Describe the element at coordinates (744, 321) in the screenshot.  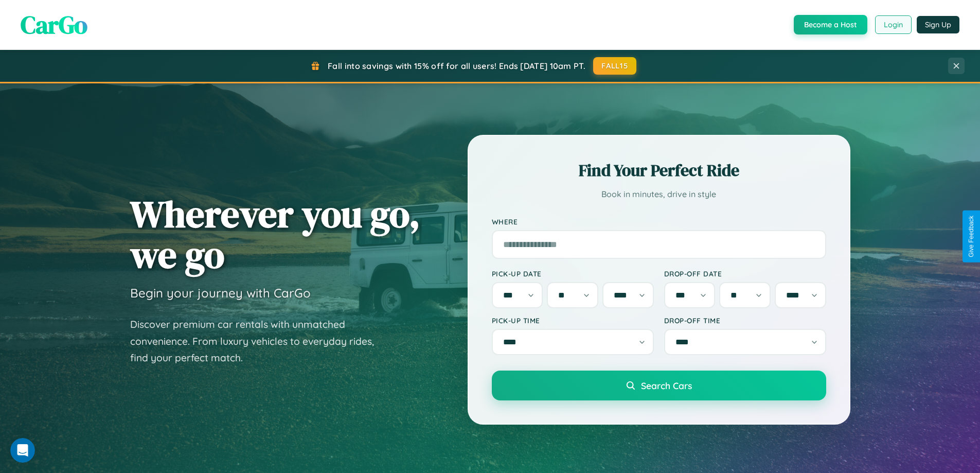
I see `label: Drop-off Time` at that location.